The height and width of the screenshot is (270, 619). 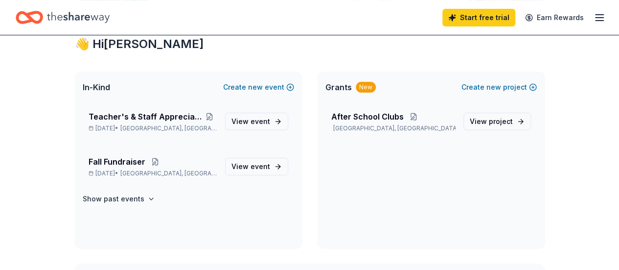 What do you see at coordinates (500, 87) in the screenshot?
I see `button: Createnewproject` at bounding box center [500, 87].